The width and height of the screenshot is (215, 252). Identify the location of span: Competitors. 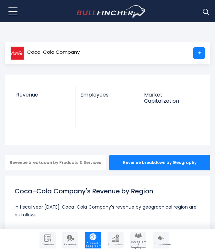
(161, 245).